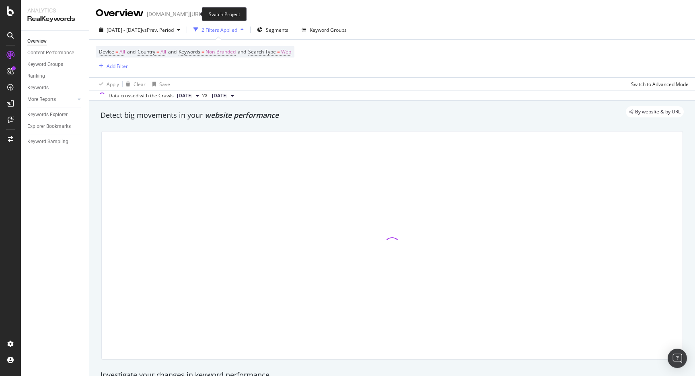 The height and width of the screenshot is (376, 695). I want to click on button: 2 Filters Applied, so click(218, 30).